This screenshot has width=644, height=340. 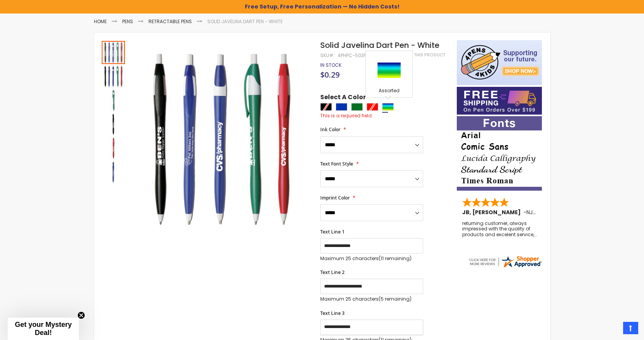 I want to click on span: Solid Javelina Dart Pen - White, so click(x=380, y=45).